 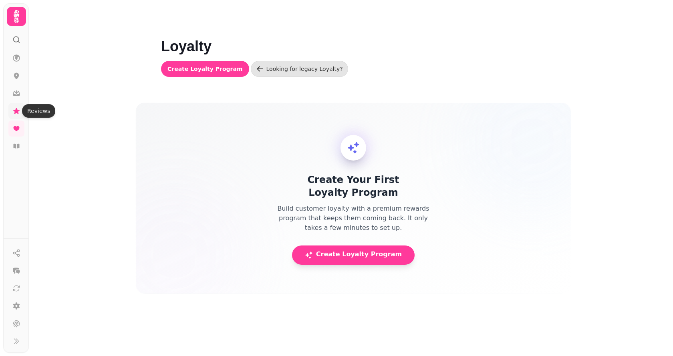 What do you see at coordinates (305, 69) in the screenshot?
I see `div: Looking for legacy Loyalty?` at bounding box center [305, 69].